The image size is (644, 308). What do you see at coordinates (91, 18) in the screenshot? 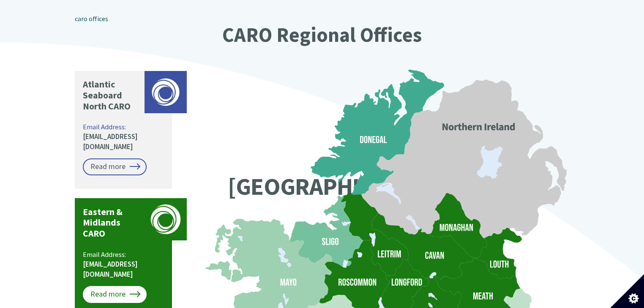
I see `a: caro offices` at bounding box center [91, 18].